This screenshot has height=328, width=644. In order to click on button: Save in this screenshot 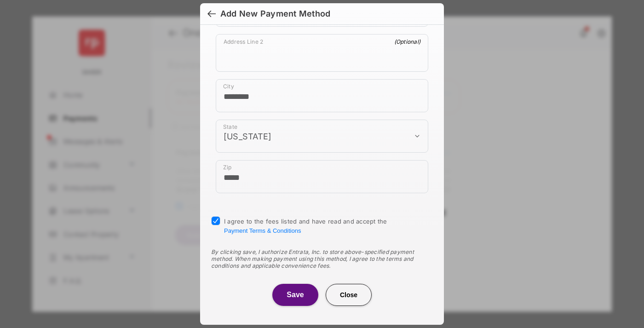, I will do `click(296, 295)`.